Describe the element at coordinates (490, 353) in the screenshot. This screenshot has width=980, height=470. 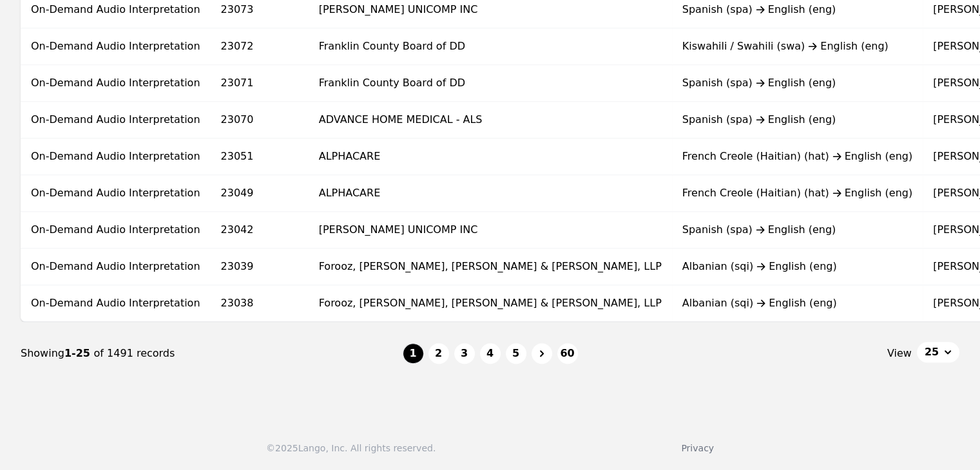
I see `nav: Page navigation` at that location.